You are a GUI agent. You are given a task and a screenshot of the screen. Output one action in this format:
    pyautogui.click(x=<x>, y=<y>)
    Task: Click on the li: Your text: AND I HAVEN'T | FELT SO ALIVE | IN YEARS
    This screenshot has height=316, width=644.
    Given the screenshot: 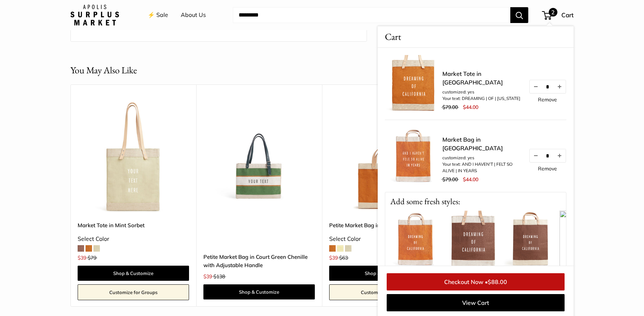 What is the action you would take?
    pyautogui.click(x=482, y=168)
    